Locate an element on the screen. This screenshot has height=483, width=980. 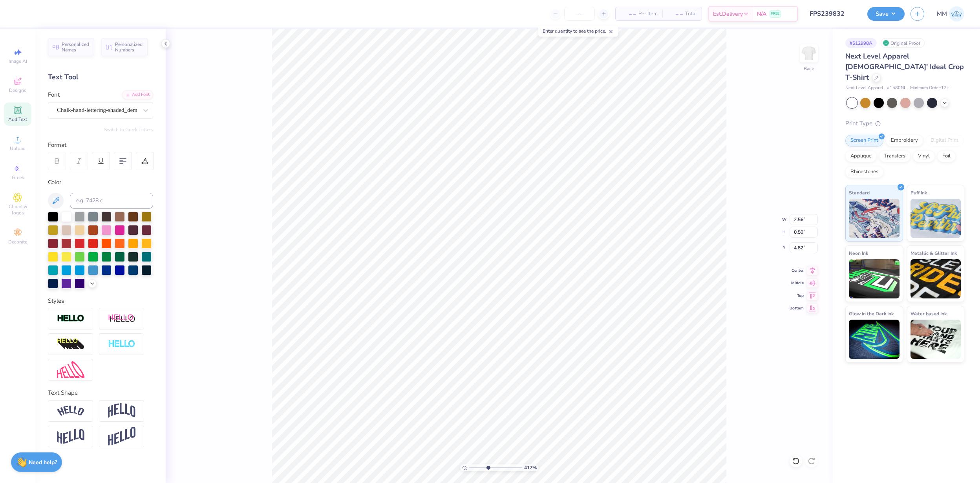
label: Font is located at coordinates (54, 94).